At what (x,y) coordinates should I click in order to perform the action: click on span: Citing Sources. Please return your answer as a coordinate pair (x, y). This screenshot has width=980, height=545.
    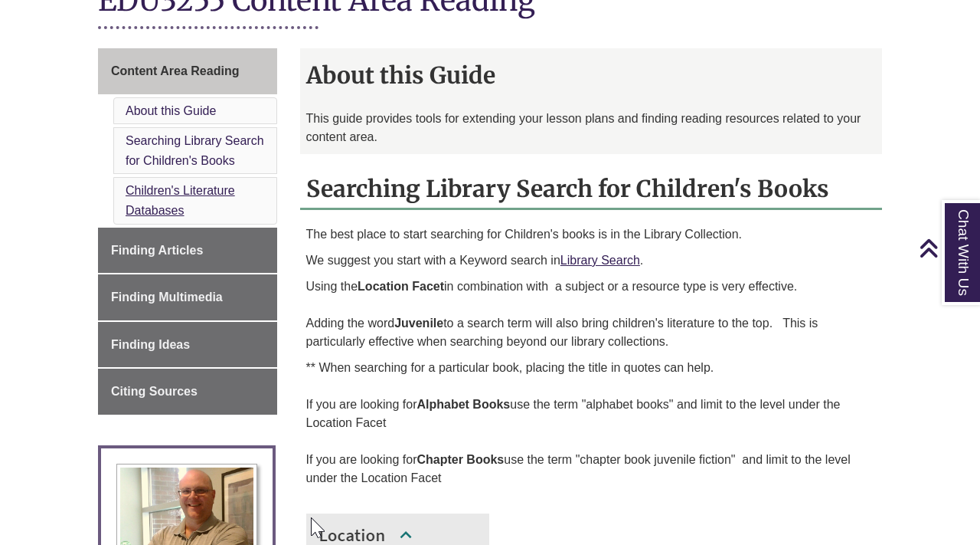
    Looking at the image, I should click on (154, 391).